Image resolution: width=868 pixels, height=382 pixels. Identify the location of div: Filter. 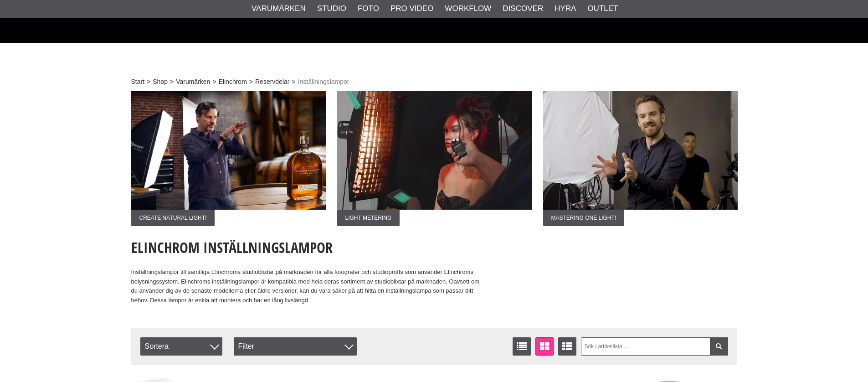
(295, 346).